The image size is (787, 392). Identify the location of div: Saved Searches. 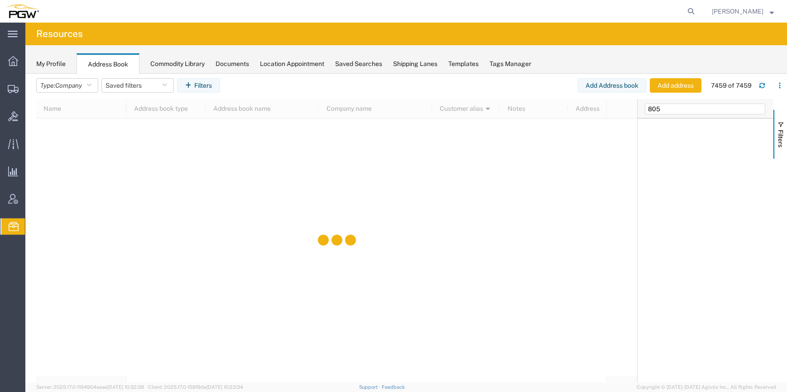
(358, 64).